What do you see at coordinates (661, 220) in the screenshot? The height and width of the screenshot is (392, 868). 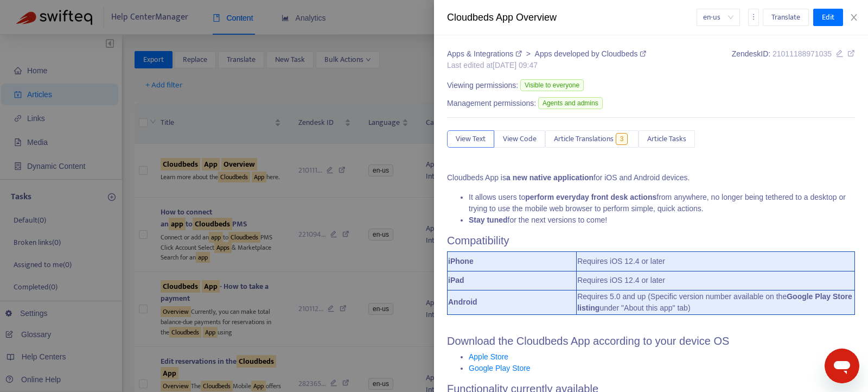 I see `li: for the next versions to come!` at bounding box center [661, 220].